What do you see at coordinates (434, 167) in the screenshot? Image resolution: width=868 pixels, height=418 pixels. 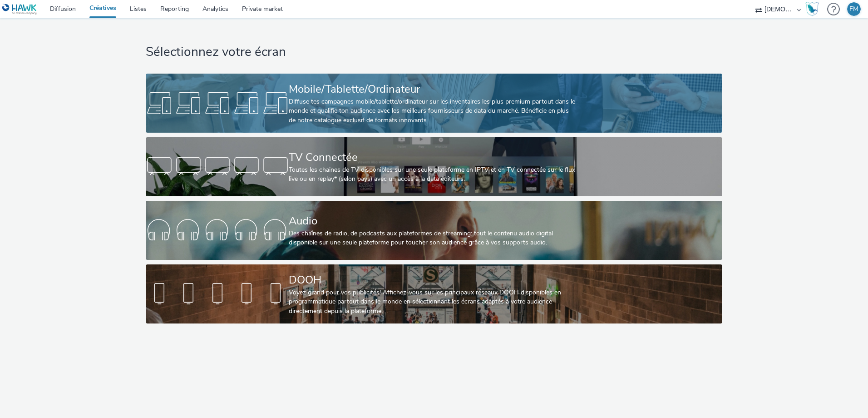 I see `a: TV ConnectéeToutes les chaines de TV disponibles sur une seule plateforme en IPTV et en TV connec...` at bounding box center [434, 167].